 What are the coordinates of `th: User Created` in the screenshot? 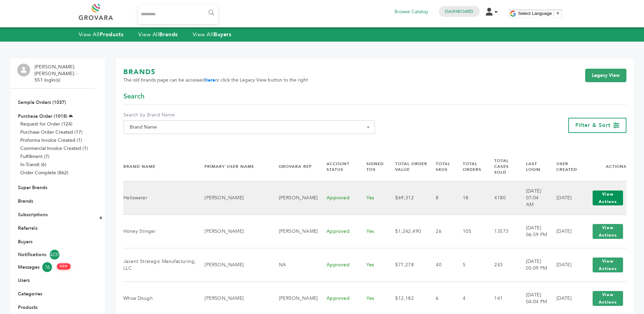 It's located at (564, 166).